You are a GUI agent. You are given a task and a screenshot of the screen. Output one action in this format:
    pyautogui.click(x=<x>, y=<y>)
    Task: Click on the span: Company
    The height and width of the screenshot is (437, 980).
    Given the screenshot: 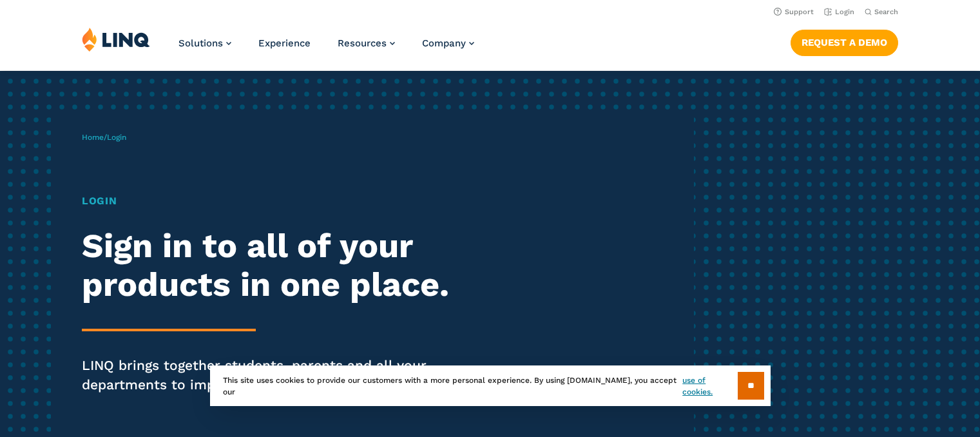 What is the action you would take?
    pyautogui.click(x=444, y=43)
    